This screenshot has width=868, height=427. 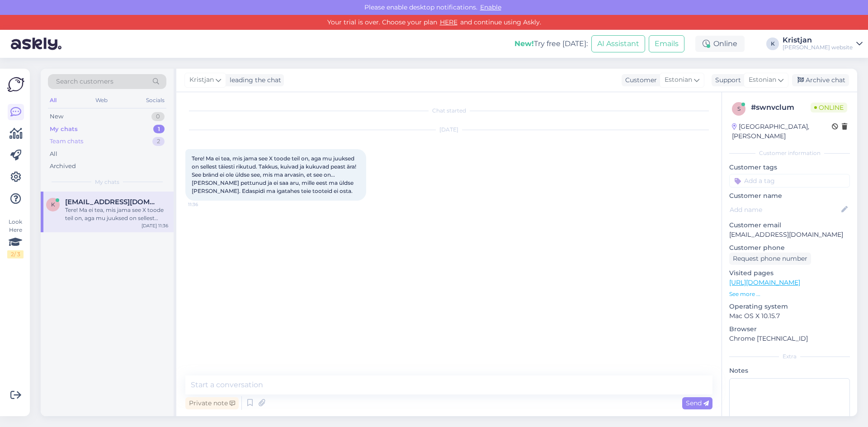 What do you see at coordinates (158, 129) in the screenshot?
I see `div: 1` at bounding box center [158, 129].